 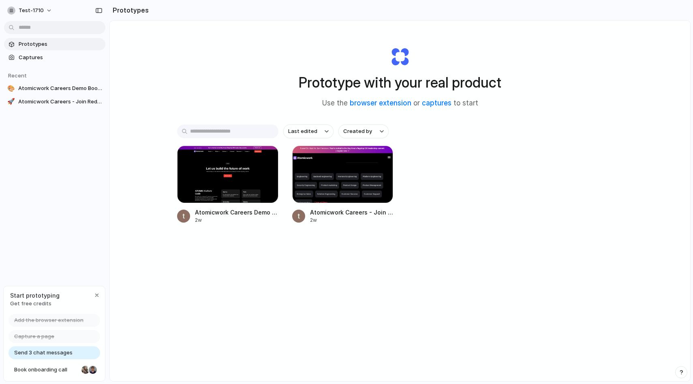 I want to click on span: Last edited, so click(x=303, y=131).